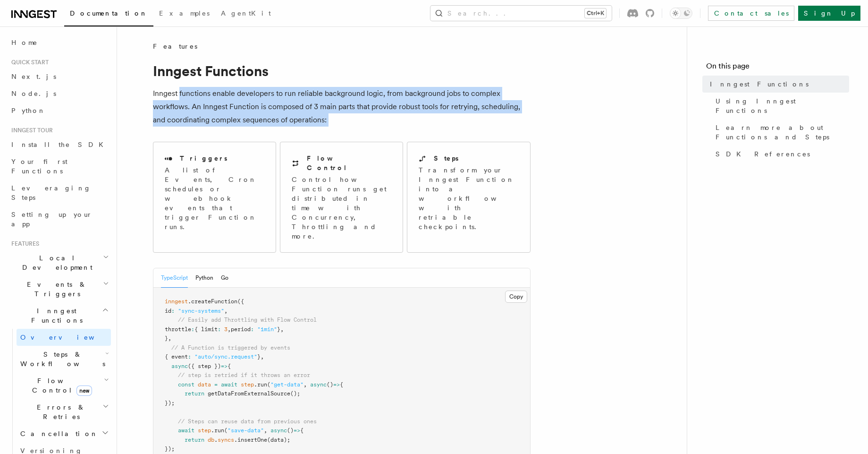 Image resolution: width=868 pixels, height=454 pixels. What do you see at coordinates (246, 14) in the screenshot?
I see `a: AgentKit` at bounding box center [246, 14].